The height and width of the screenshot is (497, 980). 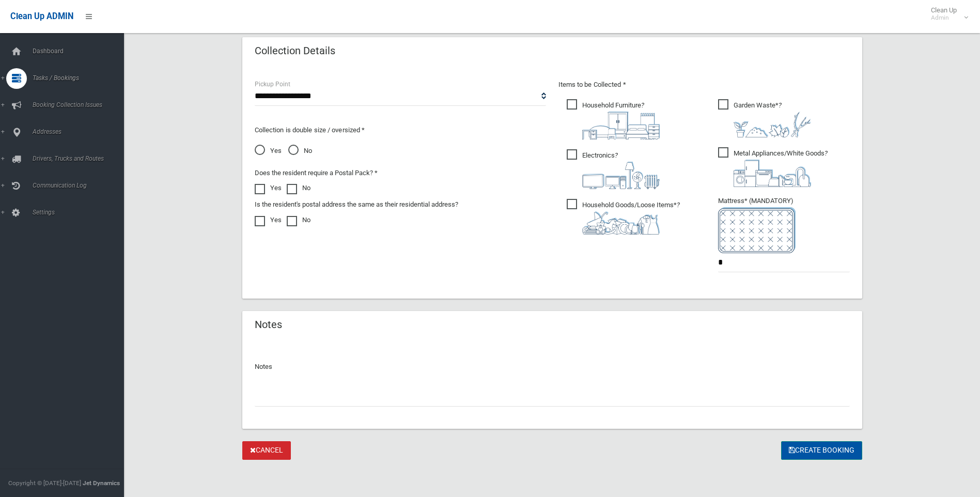 What do you see at coordinates (268, 325) in the screenshot?
I see `header: Notes` at bounding box center [268, 325].